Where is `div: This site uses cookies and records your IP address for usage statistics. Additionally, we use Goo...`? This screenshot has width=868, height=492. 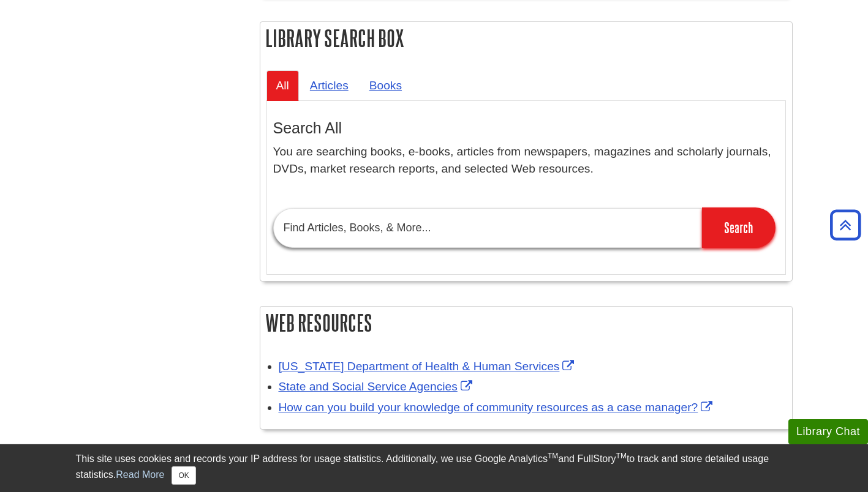
div: This site uses cookies and records your IP address for usage statistics. Additionally, we use Goo... is located at coordinates (434, 468).